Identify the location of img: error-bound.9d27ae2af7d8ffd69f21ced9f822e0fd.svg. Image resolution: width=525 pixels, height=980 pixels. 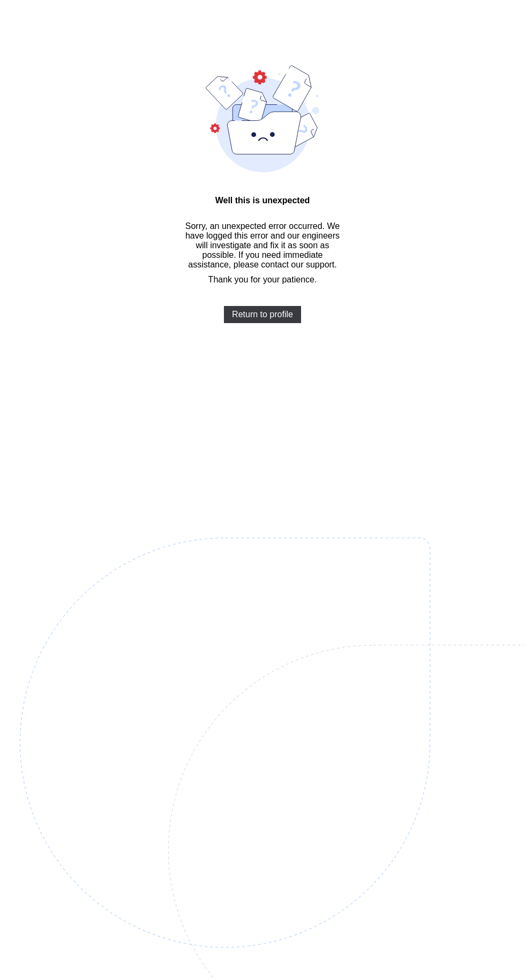
(262, 119).